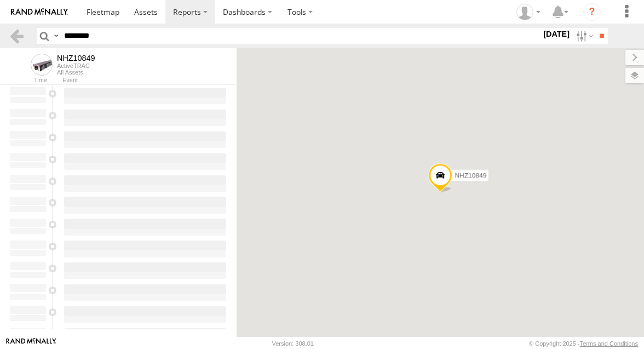 This screenshot has height=349, width=644. Describe the element at coordinates (76, 73) in the screenshot. I see `div: All Assets` at that location.